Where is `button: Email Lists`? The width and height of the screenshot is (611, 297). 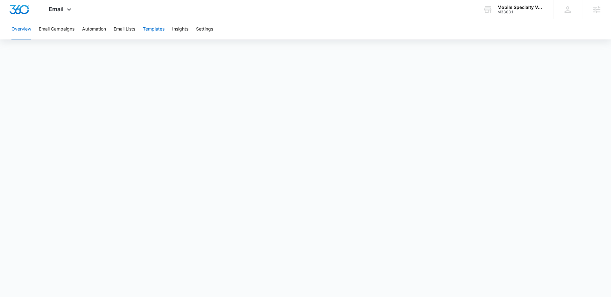
button: Email Lists is located at coordinates (124, 29).